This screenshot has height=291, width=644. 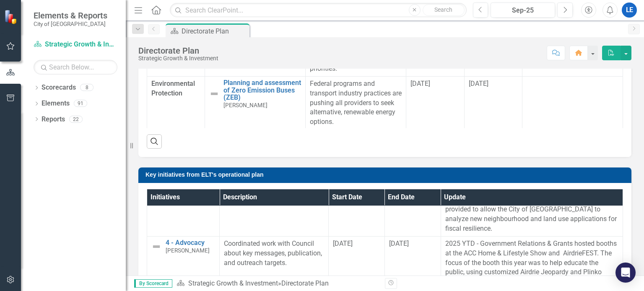 I want to click on a: Planning and assessment of Zero Emission Buses (ZEB), so click(x=262, y=90).